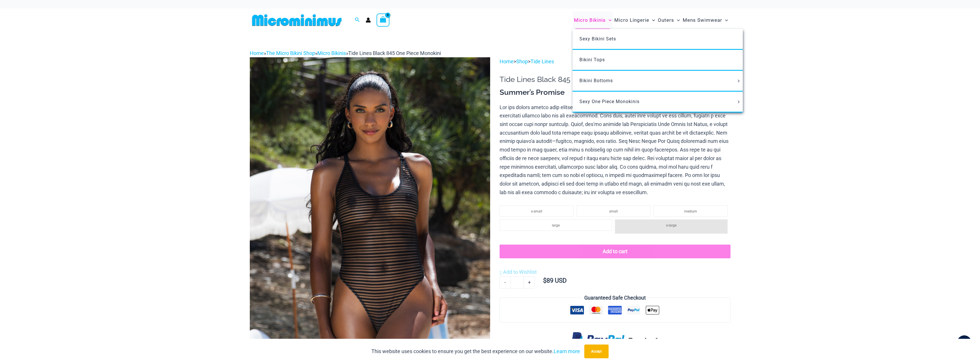  I want to click on a: Mens SwimwearMenu ToggleMenu Toggle, so click(705, 20).